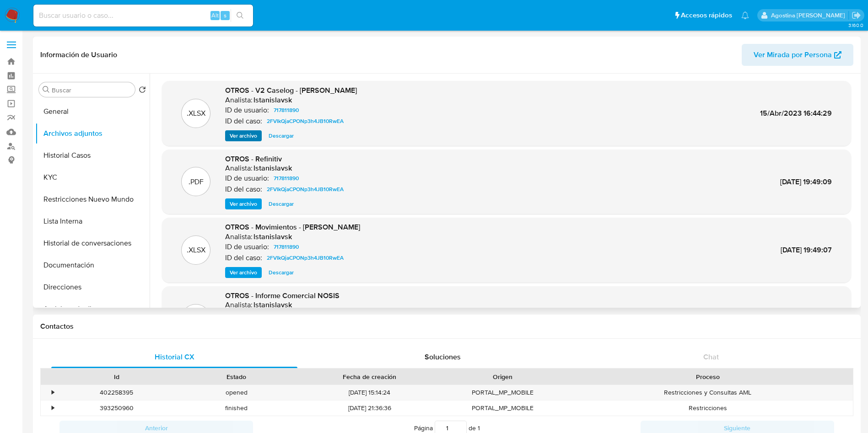  Describe the element at coordinates (92, 243) in the screenshot. I see `button: Historial de conversaciones` at that location.